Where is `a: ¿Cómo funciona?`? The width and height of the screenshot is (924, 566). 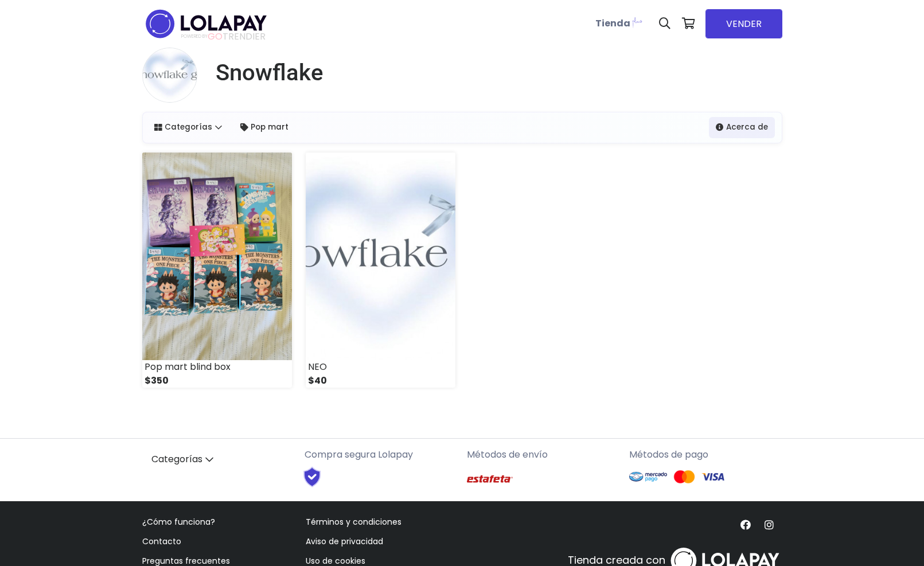
a: ¿Cómo funciona? is located at coordinates (178, 521).